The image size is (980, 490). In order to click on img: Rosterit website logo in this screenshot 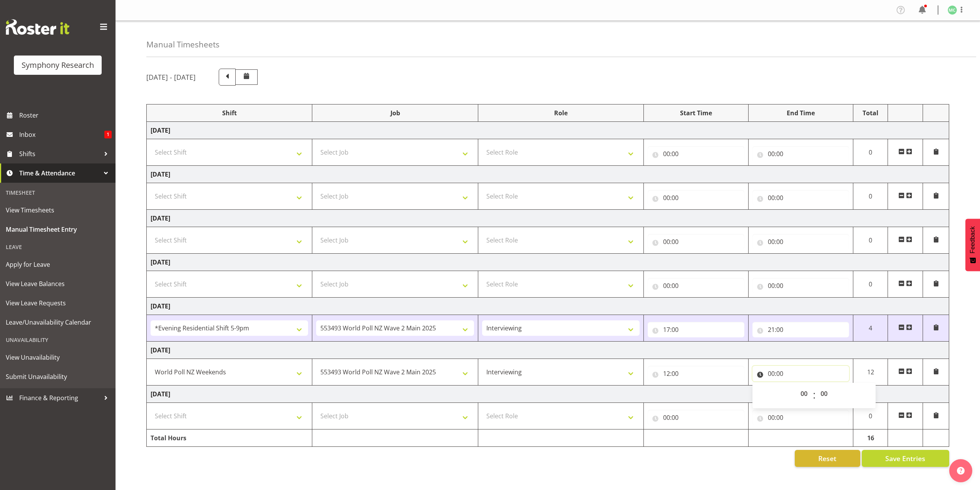, I will do `click(37, 27)`.